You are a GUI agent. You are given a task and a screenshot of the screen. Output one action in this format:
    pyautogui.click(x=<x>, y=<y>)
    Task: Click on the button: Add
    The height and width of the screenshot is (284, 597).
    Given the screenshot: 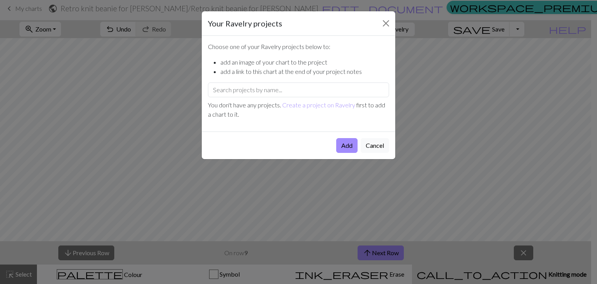 What is the action you would take?
    pyautogui.click(x=346, y=145)
    